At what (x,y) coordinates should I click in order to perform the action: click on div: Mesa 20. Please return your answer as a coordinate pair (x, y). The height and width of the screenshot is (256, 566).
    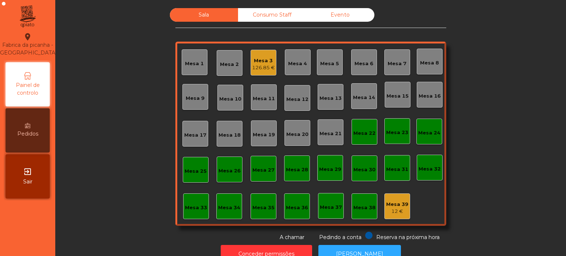
    Looking at the image, I should click on (297, 134).